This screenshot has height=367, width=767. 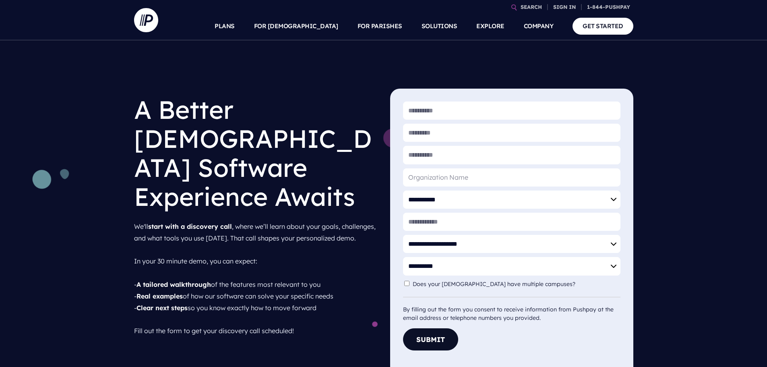 I want to click on a: COMPANY, so click(x=539, y=26).